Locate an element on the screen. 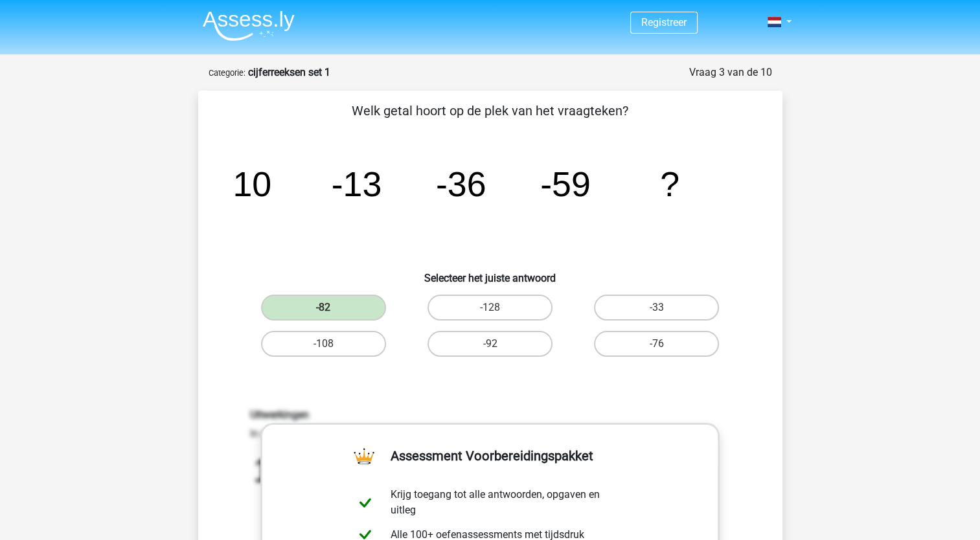  strong: cijferreeksen set 1 is located at coordinates (288, 72).